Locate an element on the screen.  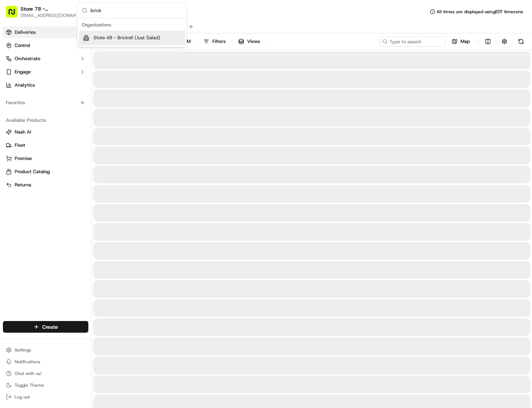
button: Refresh is located at coordinates (521, 41).